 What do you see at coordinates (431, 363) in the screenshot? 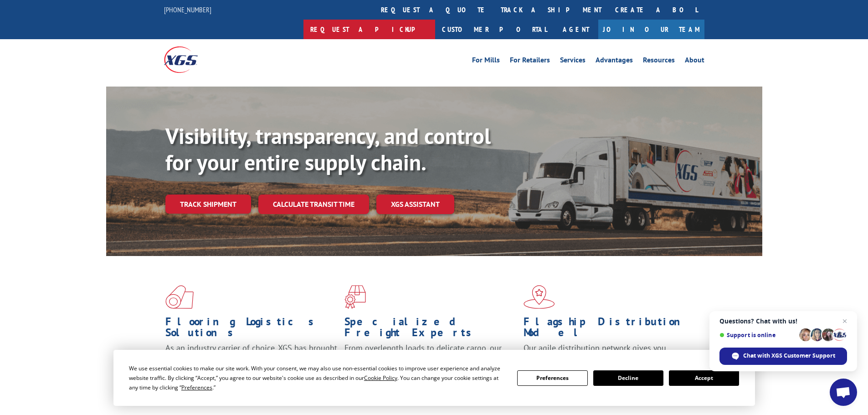
I see `p: From overlength loads to delicate cargo, our experienced staff knows the best way to move your fr...` at bounding box center [431, 363].